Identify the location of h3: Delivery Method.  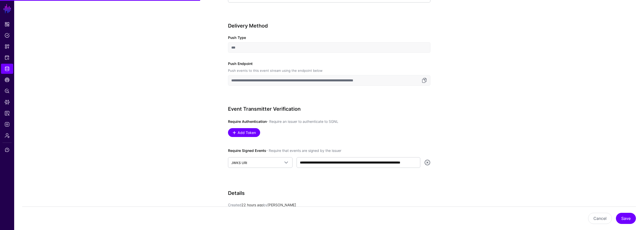
(329, 26).